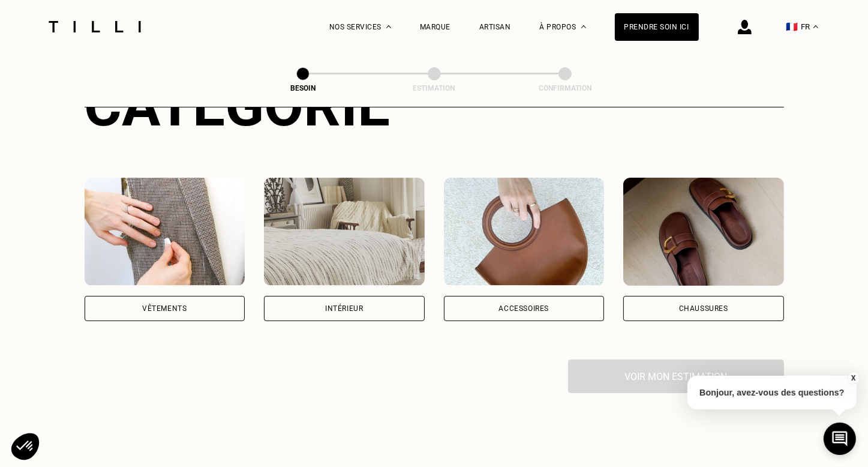  Describe the element at coordinates (816, 26) in the screenshot. I see `img: menu déroulant` at that location.